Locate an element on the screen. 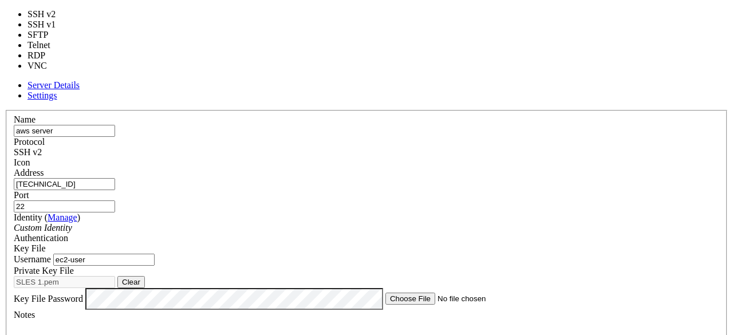 This screenshot has width=733, height=335. label: Icon is located at coordinates (22, 162).